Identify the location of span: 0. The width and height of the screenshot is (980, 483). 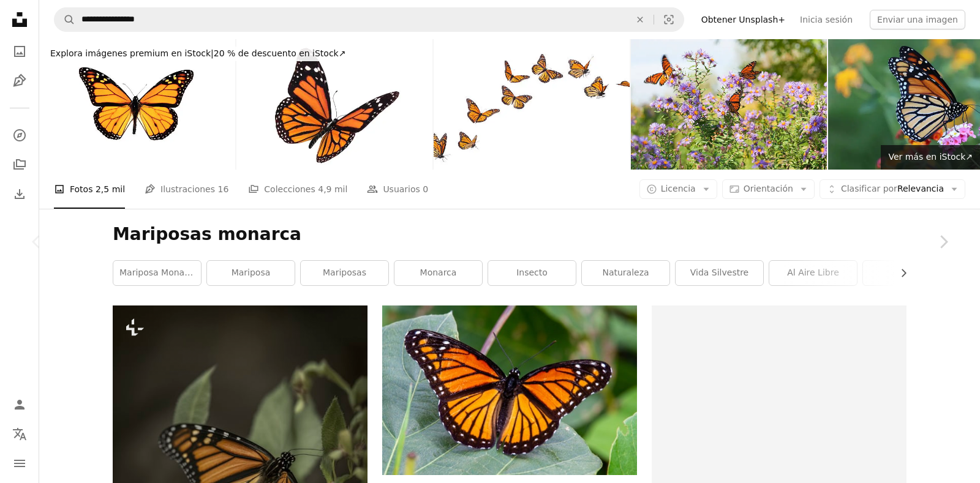
(425, 189).